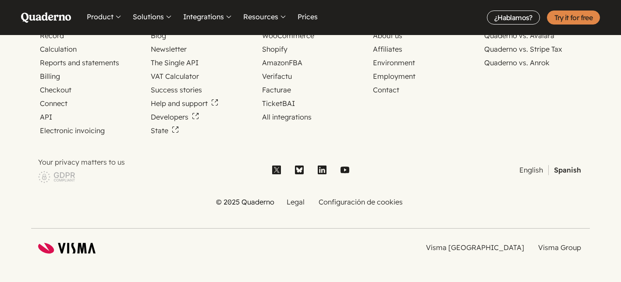 The image size is (621, 282). What do you see at coordinates (286, 117) in the screenshot?
I see `a: All integrations` at bounding box center [286, 117].